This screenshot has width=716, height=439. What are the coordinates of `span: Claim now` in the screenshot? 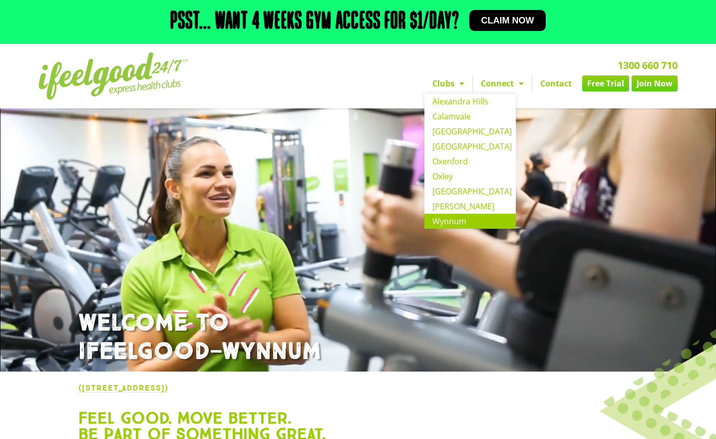 It's located at (508, 20).